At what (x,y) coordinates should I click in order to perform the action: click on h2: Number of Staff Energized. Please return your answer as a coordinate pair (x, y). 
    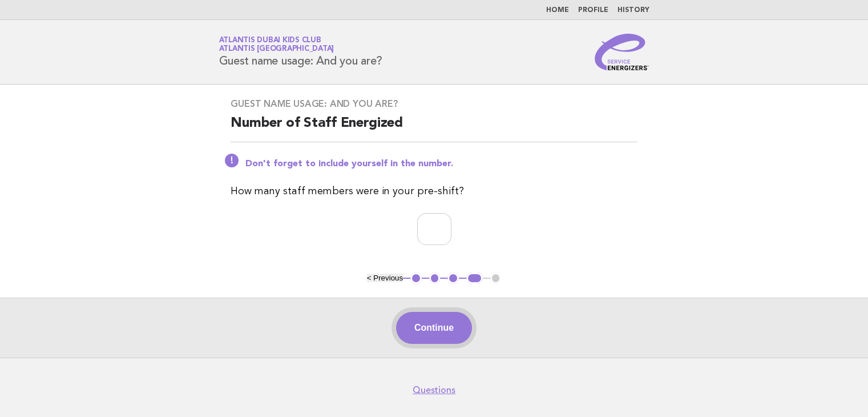
    Looking at the image, I should click on (434, 128).